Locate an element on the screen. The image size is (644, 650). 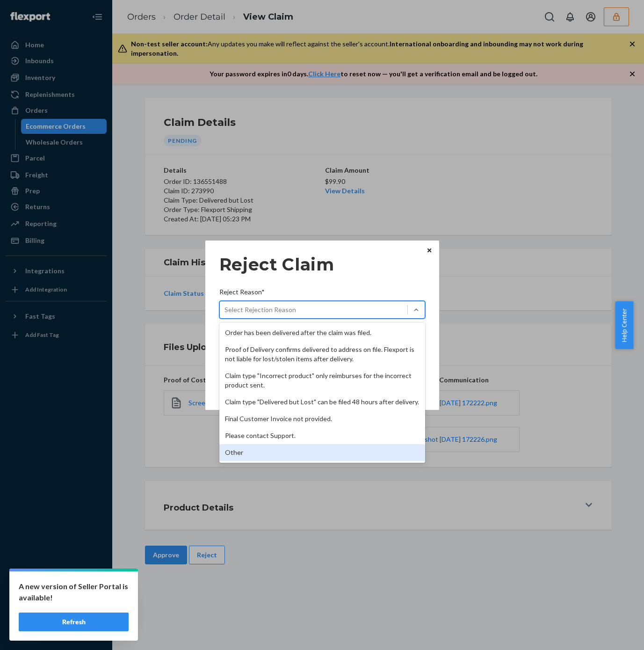
p: A new version of Seller Portal is available! is located at coordinates (74, 591).